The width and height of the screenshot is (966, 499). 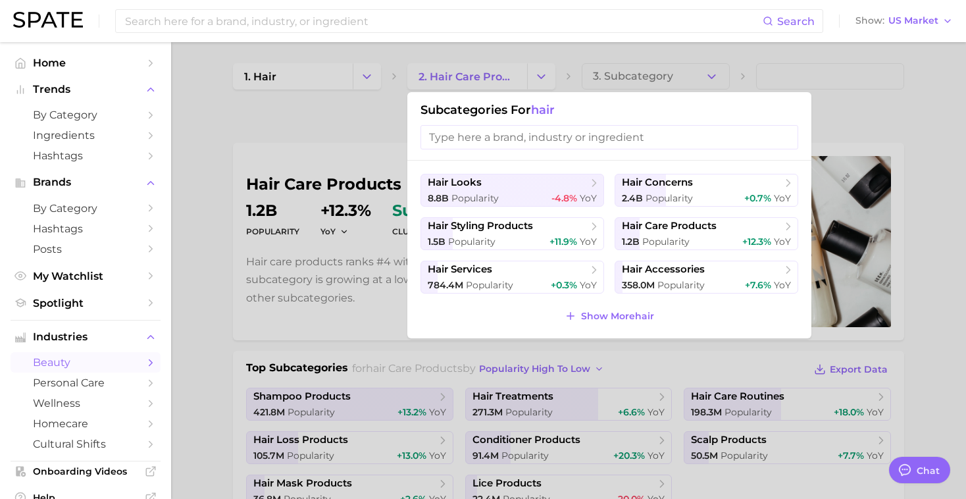 I want to click on span: Posts, so click(x=86, y=249).